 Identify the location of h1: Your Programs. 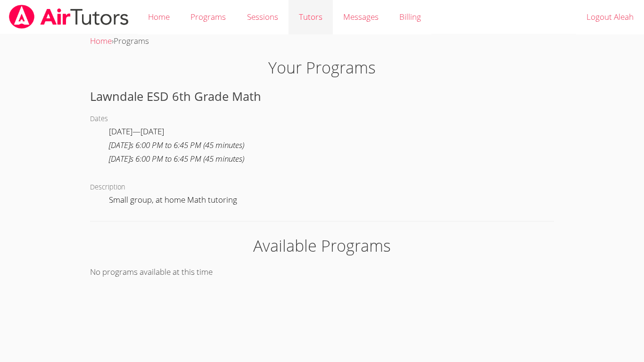
(322, 68).